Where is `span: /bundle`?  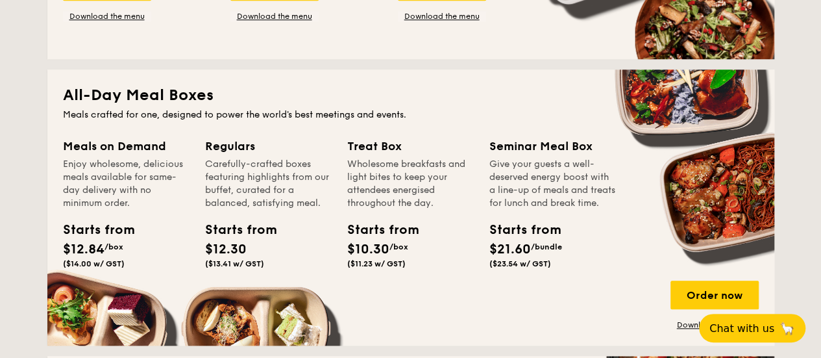 span: /bundle is located at coordinates (546, 247).